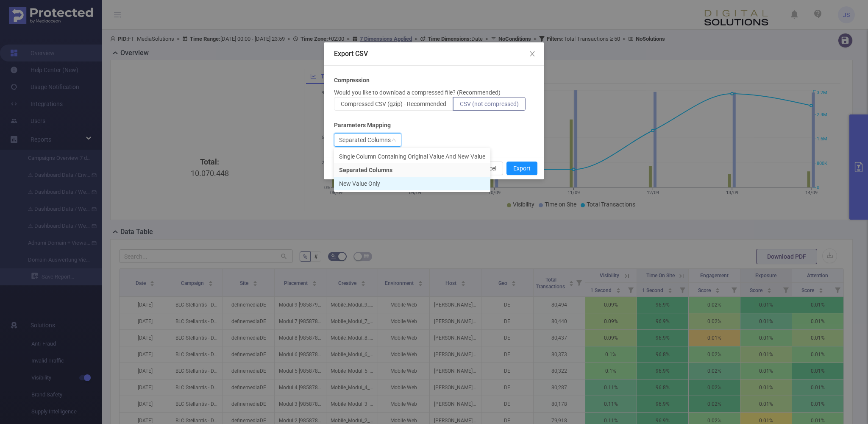 Image resolution: width=868 pixels, height=424 pixels. I want to click on b: Parameters Mapping, so click(363, 125).